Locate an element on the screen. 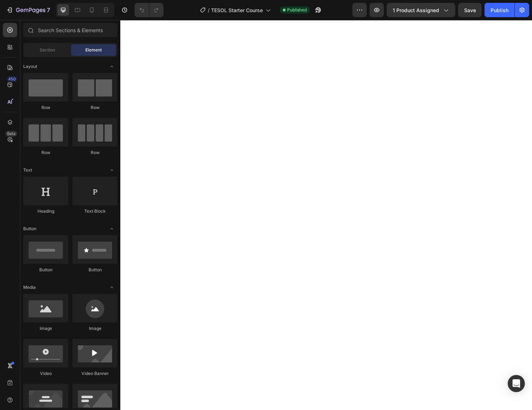 The image size is (532, 410). div: Beta is located at coordinates (11, 133).